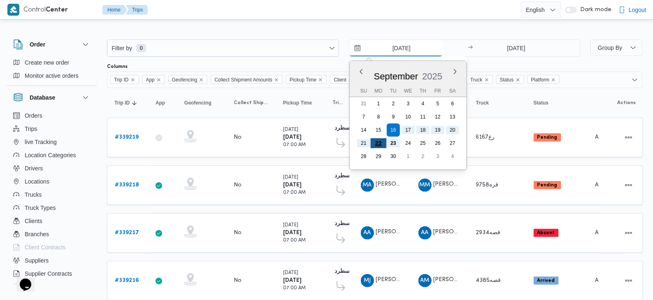 This screenshot has height=300, width=653. I want to click on div: day-19, so click(438, 130).